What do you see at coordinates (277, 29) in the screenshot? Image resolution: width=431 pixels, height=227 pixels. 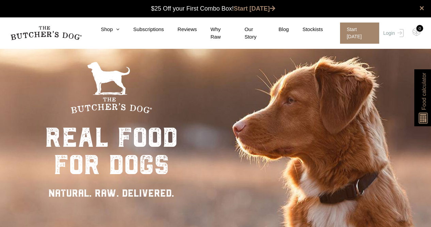 I see `a: Blog` at bounding box center [277, 29].